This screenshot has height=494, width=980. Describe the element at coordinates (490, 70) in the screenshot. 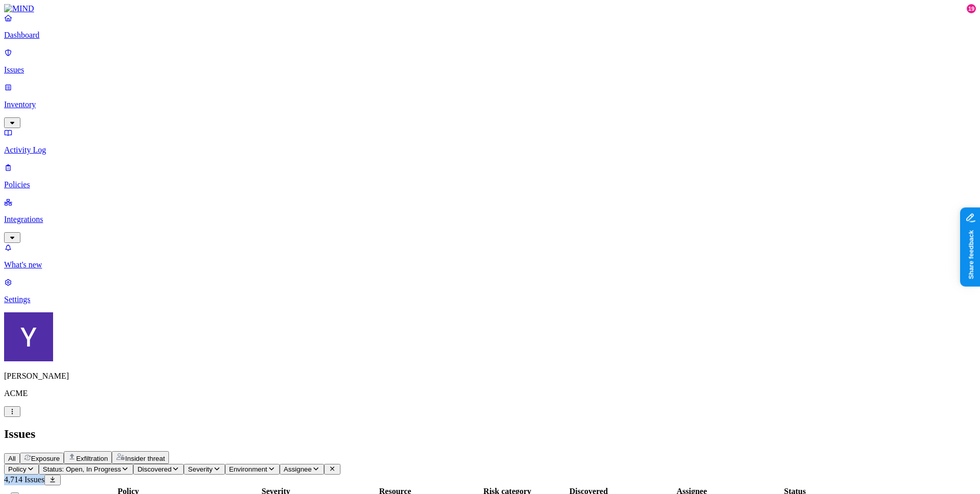

I see `p: Issues` at that location.